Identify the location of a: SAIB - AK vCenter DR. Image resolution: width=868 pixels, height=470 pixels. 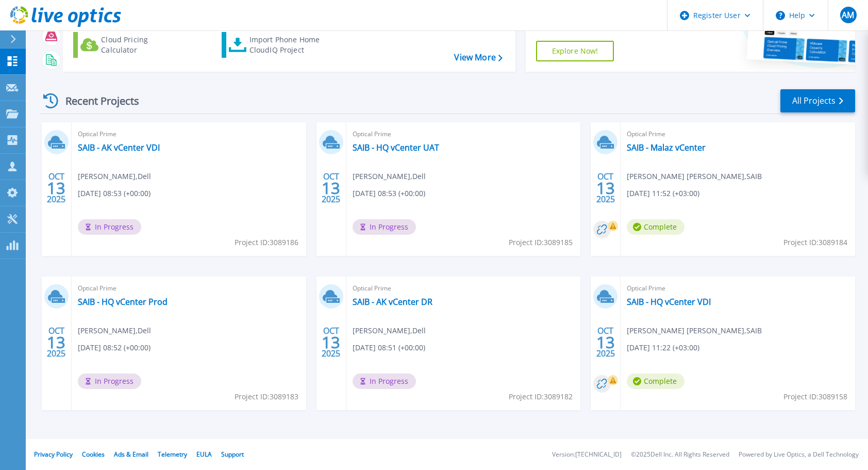
(392, 302).